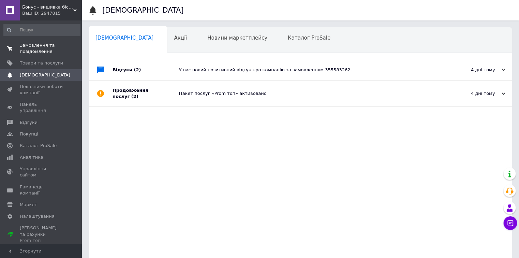 The height and width of the screenshot is (258, 519). Describe the element at coordinates (37, 216) in the screenshot. I see `span: Налаштування` at that location.